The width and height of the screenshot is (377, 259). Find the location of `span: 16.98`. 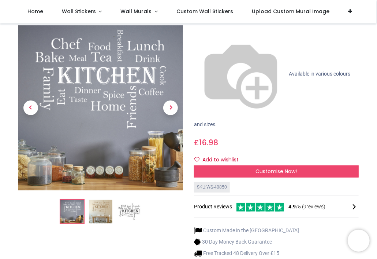

span: 16.98 is located at coordinates (209, 142).